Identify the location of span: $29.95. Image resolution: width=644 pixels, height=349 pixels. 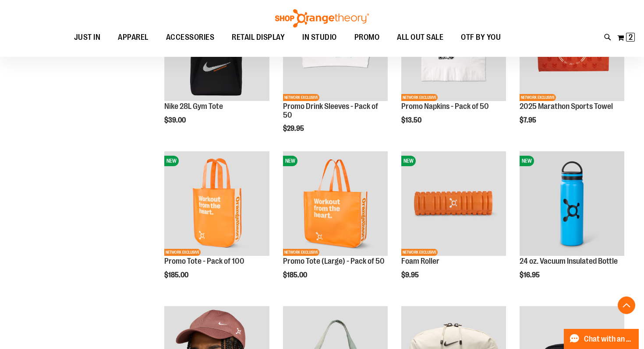
(294, 128).